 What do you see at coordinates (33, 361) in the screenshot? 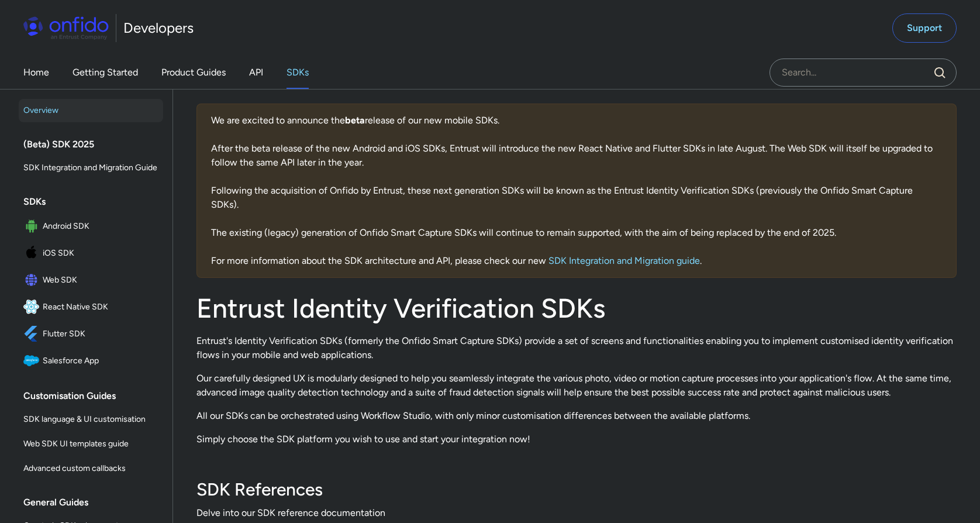
I see `img: IconSalesforce App` at bounding box center [33, 361].